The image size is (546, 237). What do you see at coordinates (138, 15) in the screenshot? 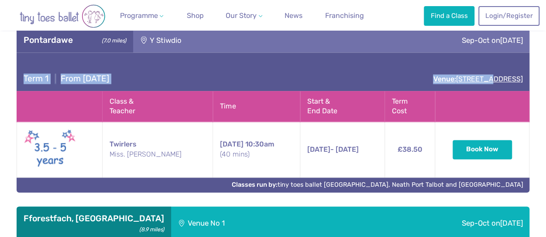
I see `span: Programme` at bounding box center [138, 15].